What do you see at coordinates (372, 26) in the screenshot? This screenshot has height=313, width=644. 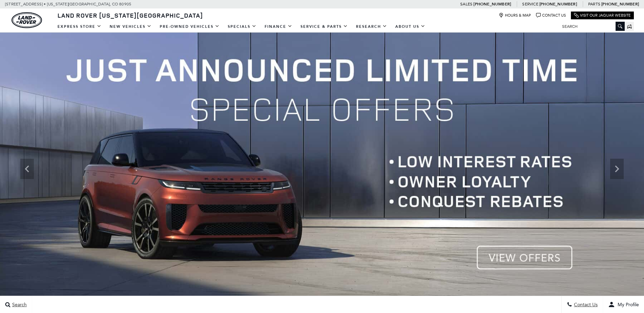 I see `a: Research` at bounding box center [372, 26].